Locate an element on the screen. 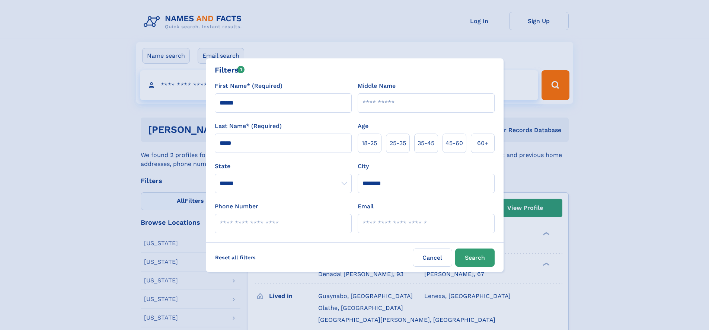 The height and width of the screenshot is (330, 709). span: 45‑60 is located at coordinates (454, 143).